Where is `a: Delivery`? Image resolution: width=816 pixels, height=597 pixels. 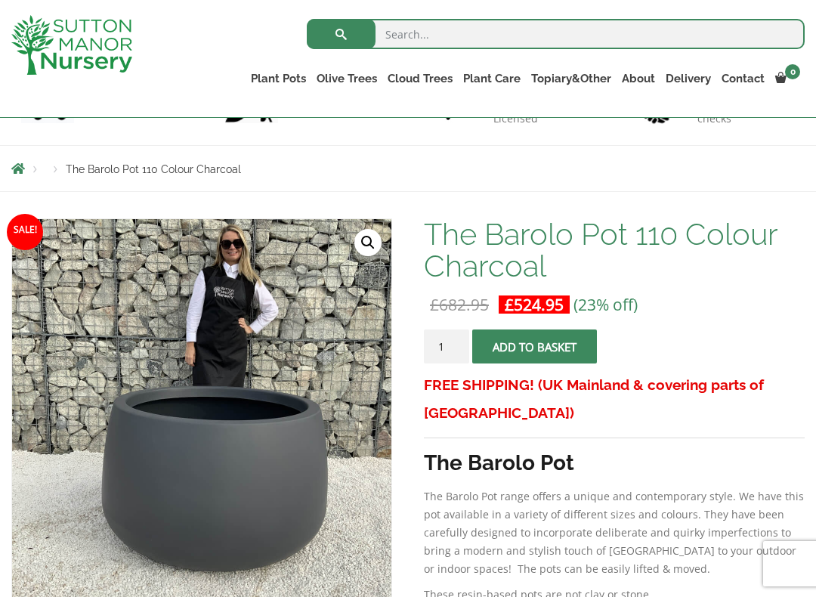 a: Delivery is located at coordinates (688, 79).